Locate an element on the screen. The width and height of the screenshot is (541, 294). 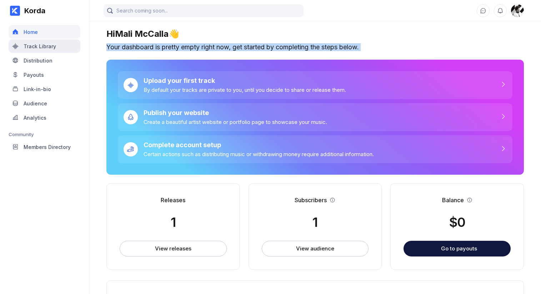
div: Mali McCalla is located at coordinates (517, 11).